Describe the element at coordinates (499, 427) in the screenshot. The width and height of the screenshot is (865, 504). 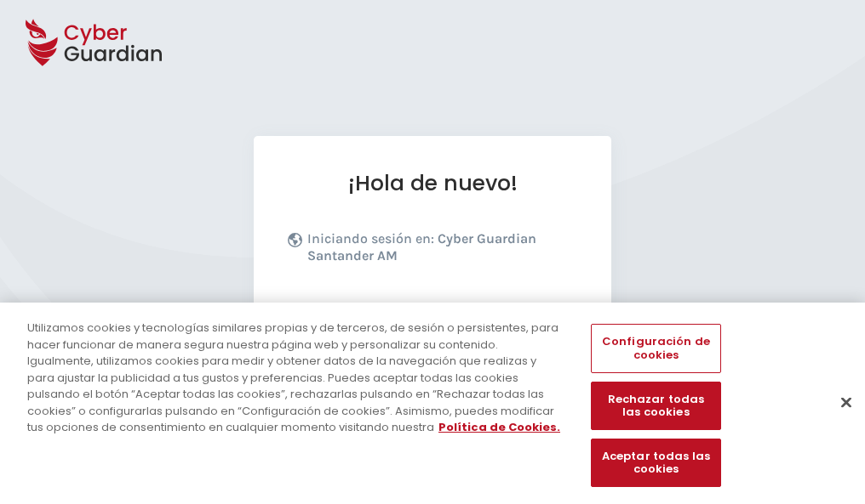
I see `a: Más información sobre su privacidad, se abre en una nueva pestaña` at that location.